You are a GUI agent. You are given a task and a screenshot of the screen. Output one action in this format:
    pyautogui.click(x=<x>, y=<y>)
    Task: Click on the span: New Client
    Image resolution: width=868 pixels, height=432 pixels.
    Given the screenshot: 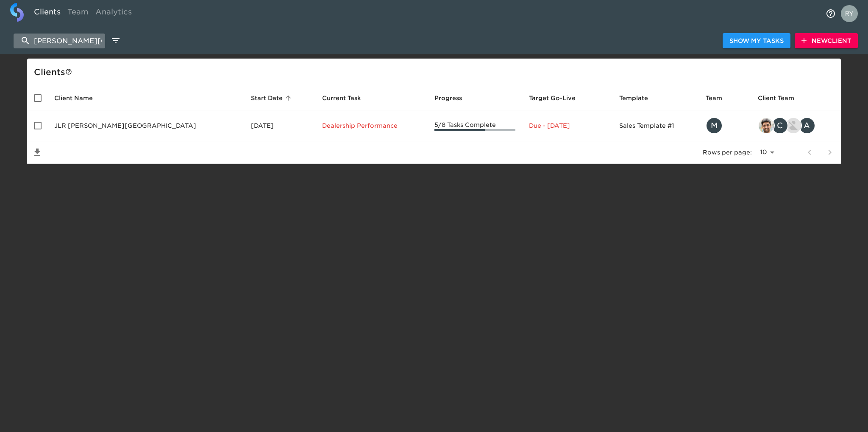 What is the action you would take?
    pyautogui.click(x=826, y=41)
    